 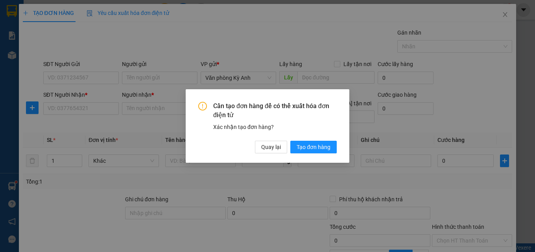 I want to click on span: Quay lại, so click(x=271, y=147).